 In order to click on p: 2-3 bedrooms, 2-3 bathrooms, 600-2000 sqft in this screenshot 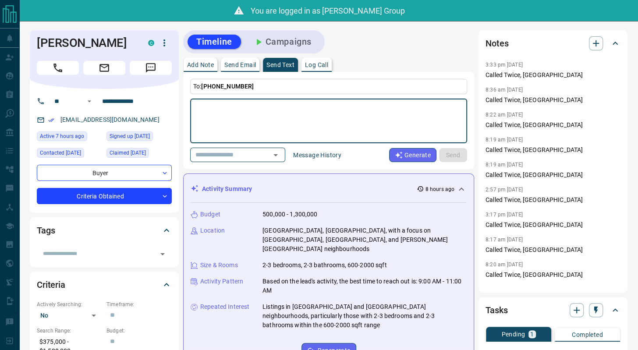, I will do `click(325, 265)`.